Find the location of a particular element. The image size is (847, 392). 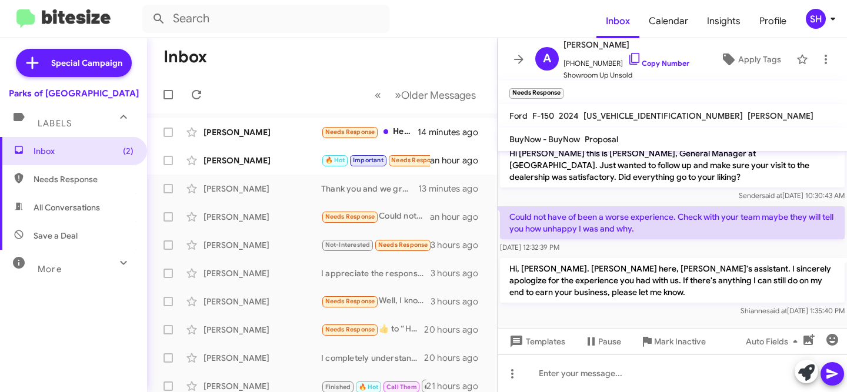

button: Previous is located at coordinates (378, 95).